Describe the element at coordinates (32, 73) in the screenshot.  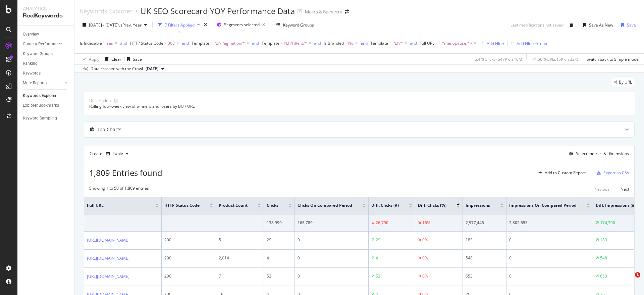
I see `div: Keywords` at that location.